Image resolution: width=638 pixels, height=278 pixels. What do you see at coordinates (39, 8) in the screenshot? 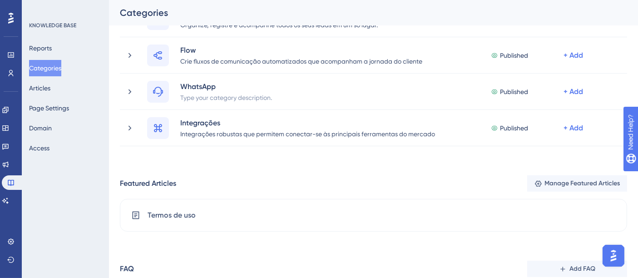
I see `span: Need Help?` at bounding box center [39, 8].